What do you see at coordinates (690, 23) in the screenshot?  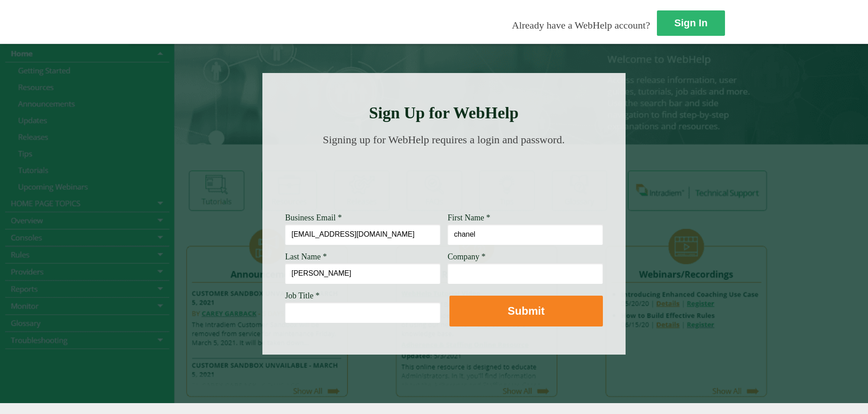 I see `strong: Sign In` at bounding box center [690, 23].